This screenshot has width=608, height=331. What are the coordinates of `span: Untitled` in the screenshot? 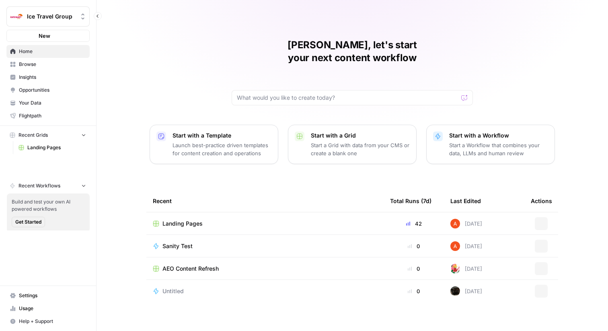 It's located at (173, 291).